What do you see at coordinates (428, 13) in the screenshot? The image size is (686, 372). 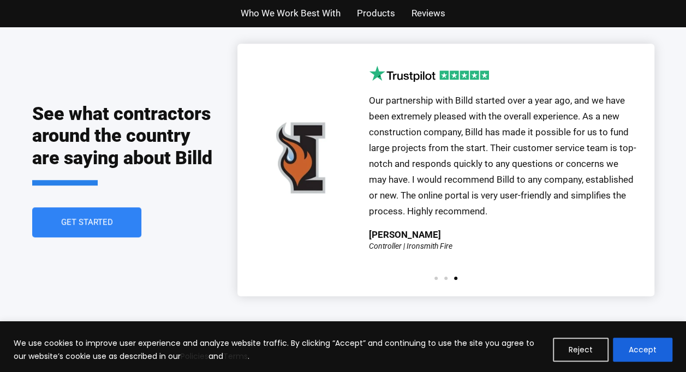 I see `span: Reviews` at bounding box center [428, 13].